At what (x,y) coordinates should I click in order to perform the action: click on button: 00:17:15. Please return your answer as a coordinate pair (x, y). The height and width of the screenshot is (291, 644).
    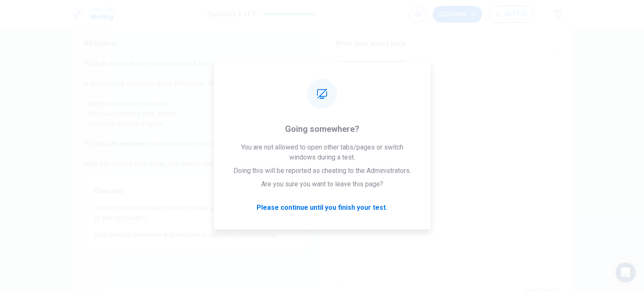
    Looking at the image, I should click on (511, 14).